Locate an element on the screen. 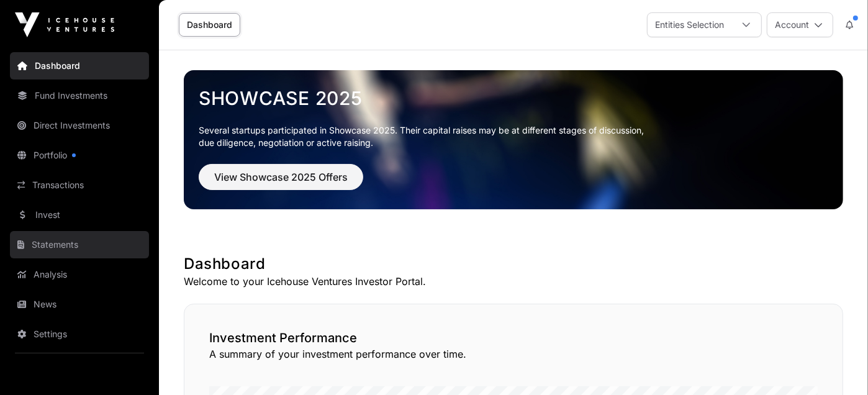  p: Welcome to your Icehouse Ventures Investor Portal. is located at coordinates (513, 281).